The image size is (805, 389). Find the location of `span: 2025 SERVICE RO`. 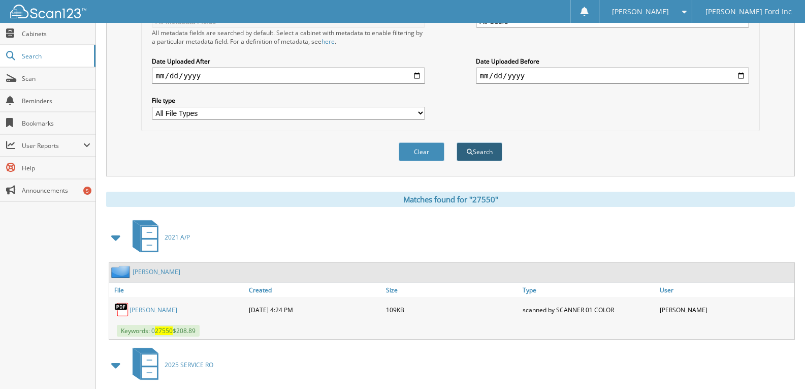

span: 2025 SERVICE RO is located at coordinates (189, 364).